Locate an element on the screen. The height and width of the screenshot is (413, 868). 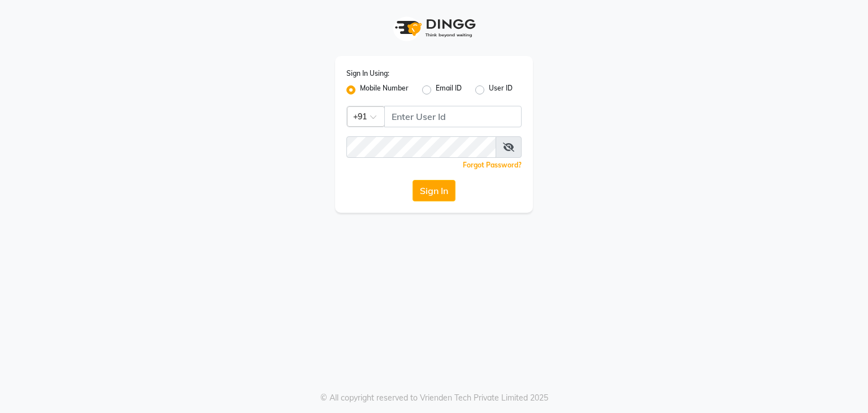
img: logo1.svg is located at coordinates (434, 28).